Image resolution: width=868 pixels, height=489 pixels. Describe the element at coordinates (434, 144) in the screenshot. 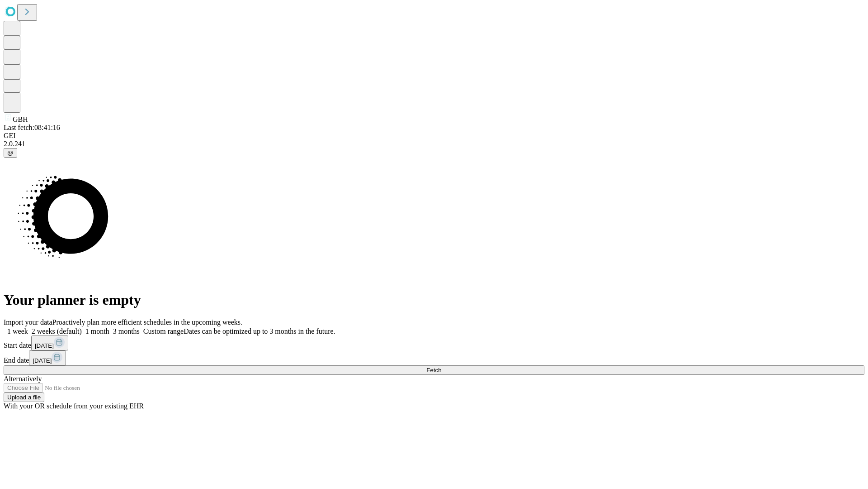

I see `div: 2.0.241` at that location.